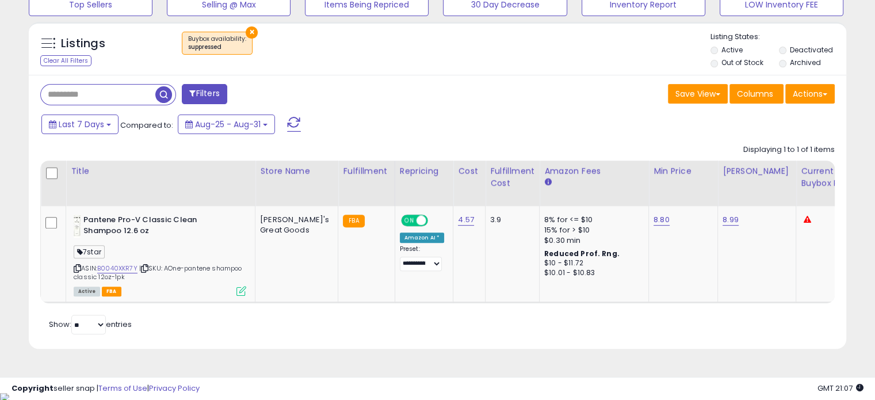  What do you see at coordinates (160, 254) in the screenshot?
I see `div: ASIN:` at bounding box center [160, 254].